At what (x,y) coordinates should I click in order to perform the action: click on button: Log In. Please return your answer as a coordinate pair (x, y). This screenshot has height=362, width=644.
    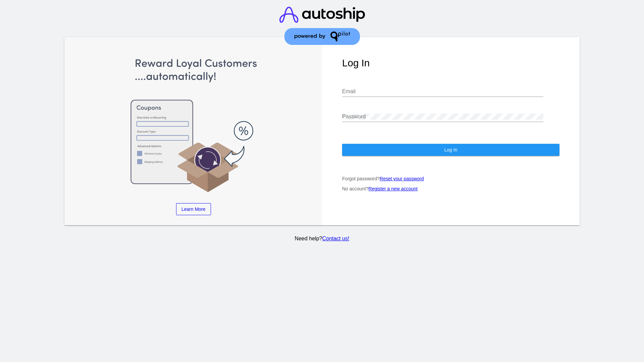
    Looking at the image, I should click on (450, 150).